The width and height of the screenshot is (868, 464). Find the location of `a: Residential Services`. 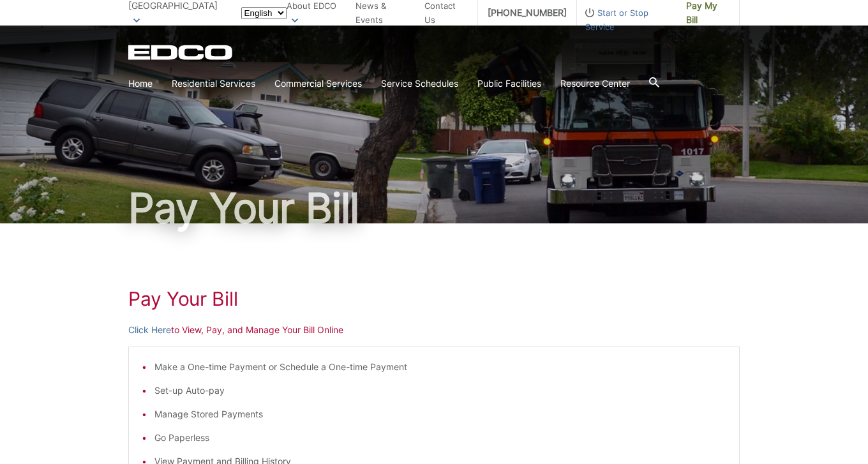

a: Residential Services is located at coordinates (213, 83).